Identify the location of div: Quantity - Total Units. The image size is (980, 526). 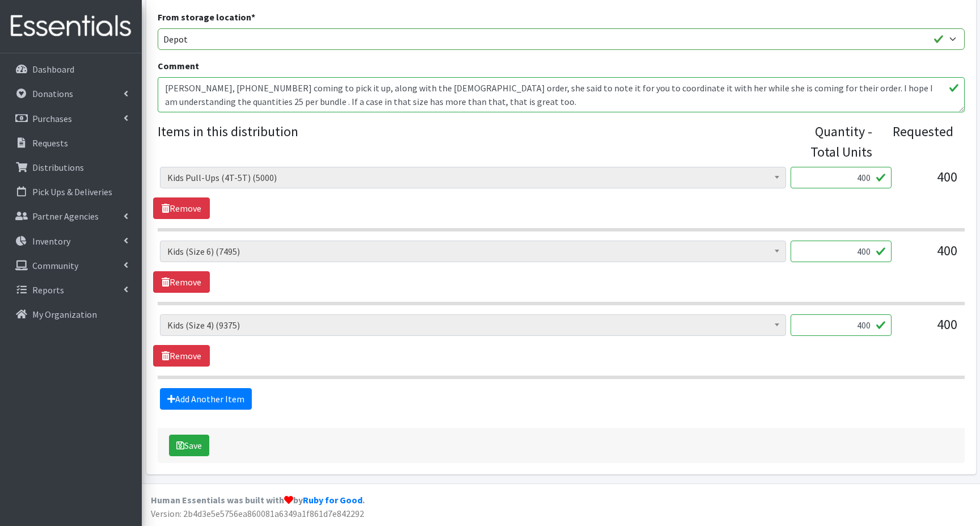
(838, 142).